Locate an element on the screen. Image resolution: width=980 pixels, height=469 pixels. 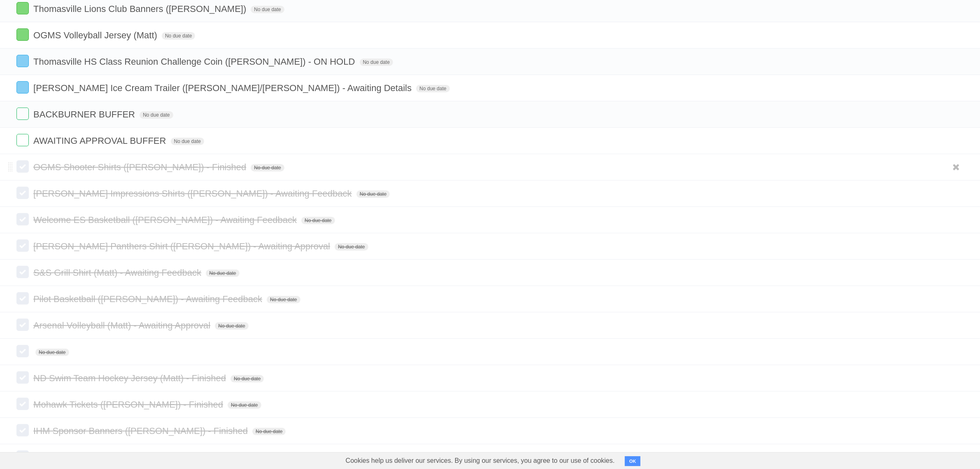
span: AWAITING APPROVAL BUFFER is located at coordinates (101, 141).